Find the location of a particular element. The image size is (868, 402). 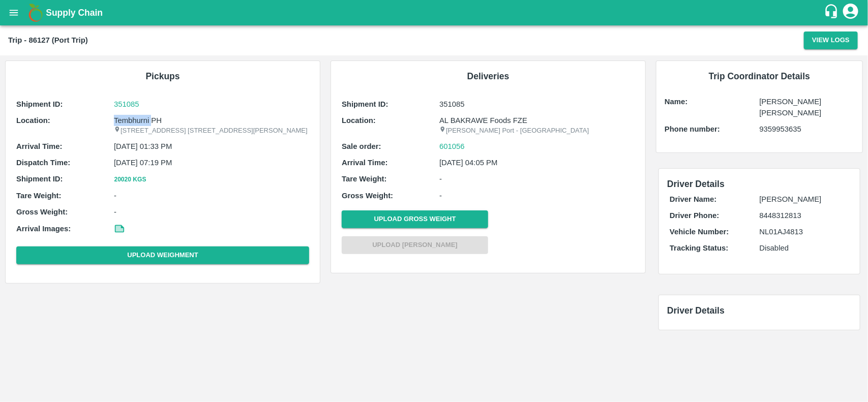

h6: Pickups is located at coordinates (163, 76).